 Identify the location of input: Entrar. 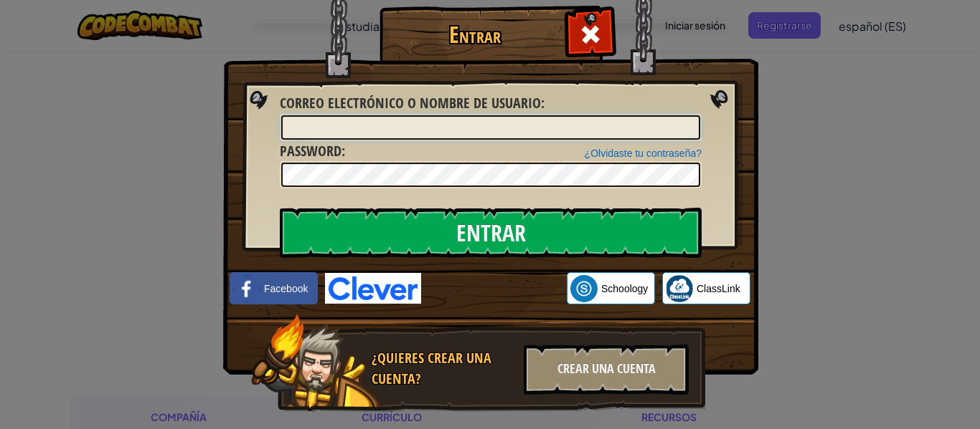
(490, 232).